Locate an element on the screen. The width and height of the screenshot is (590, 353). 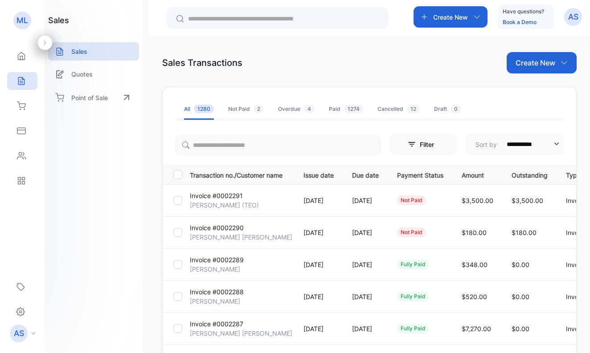
button: Sort by is located at coordinates (514, 144).